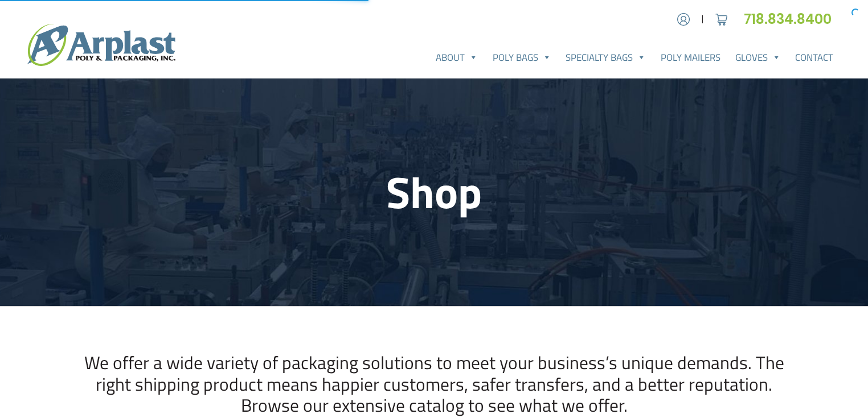 The height and width of the screenshot is (418, 868). What do you see at coordinates (690, 57) in the screenshot?
I see `a: Poly Mailers` at bounding box center [690, 57].